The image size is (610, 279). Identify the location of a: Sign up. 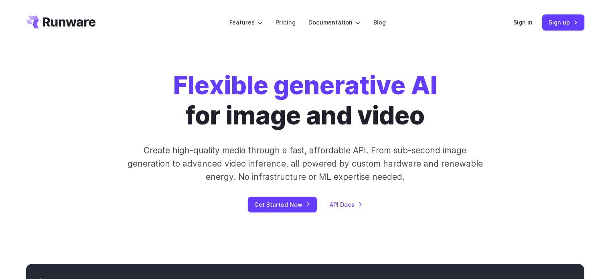
(563, 22).